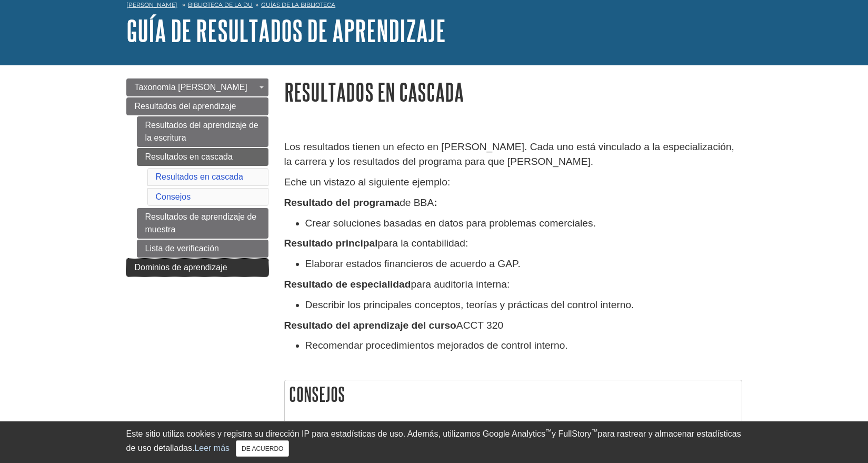 The height and width of the screenshot is (463, 868). What do you see at coordinates (197, 268) in the screenshot?
I see `a: Dominios de aprendizaje` at bounding box center [197, 268].